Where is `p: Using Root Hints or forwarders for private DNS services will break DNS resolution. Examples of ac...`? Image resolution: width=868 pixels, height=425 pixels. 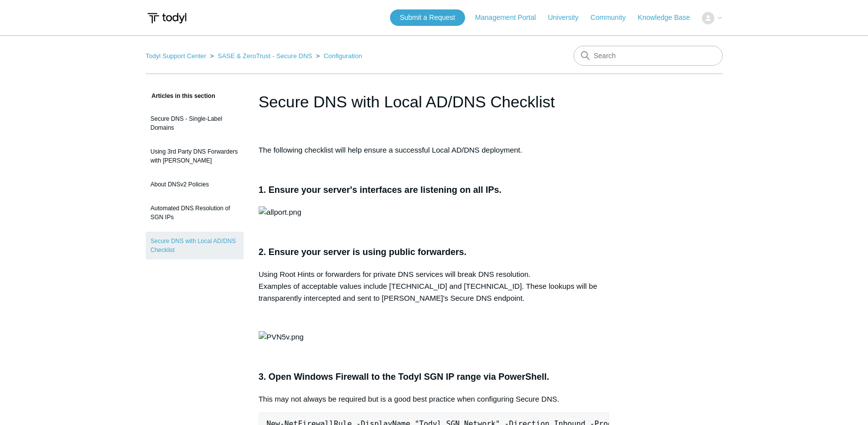 p: Using Root Hints or forwarders for private DNS services will break DNS resolution. Examples of ac... is located at coordinates (435, 287).